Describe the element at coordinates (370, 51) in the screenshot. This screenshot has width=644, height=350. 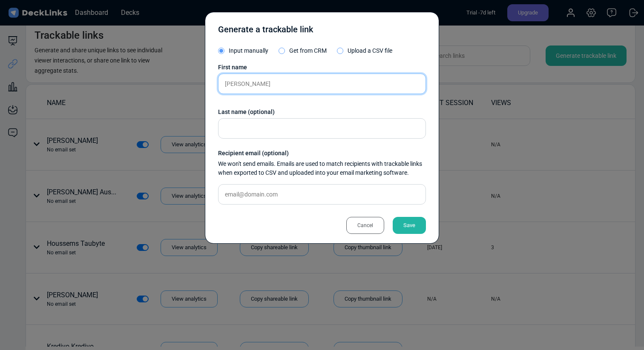
I see `span: Upload a CSV file` at that location.